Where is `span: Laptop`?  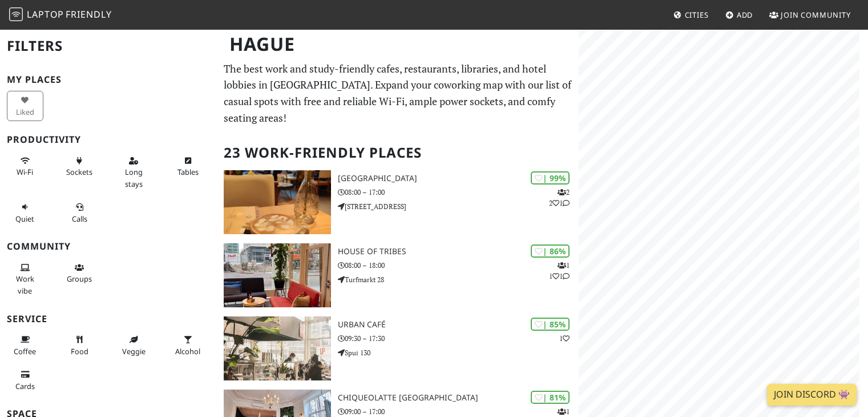
span: Laptop is located at coordinates (45, 14).